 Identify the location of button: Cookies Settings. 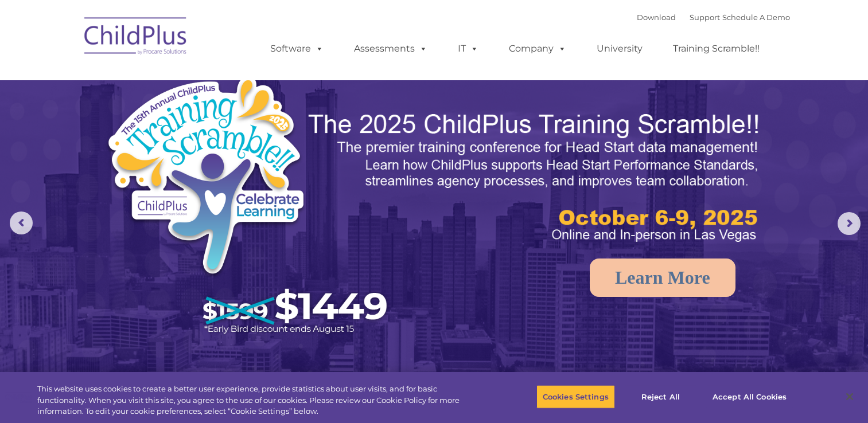
(576, 397).